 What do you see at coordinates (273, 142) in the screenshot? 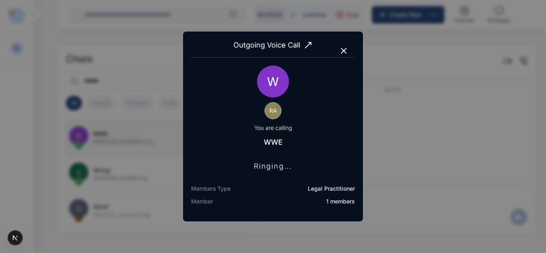
I see `p: WWE` at bounding box center [273, 142].